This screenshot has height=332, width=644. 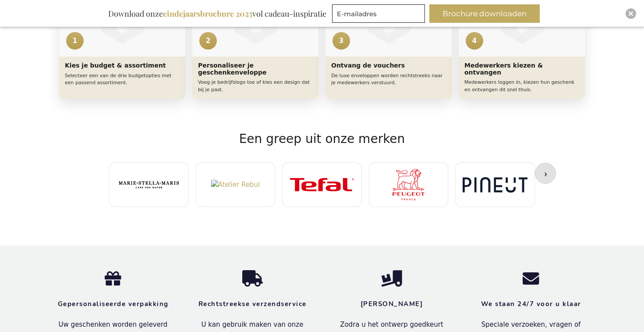 I want to click on img: Marie-Stella-Maris, so click(x=149, y=184).